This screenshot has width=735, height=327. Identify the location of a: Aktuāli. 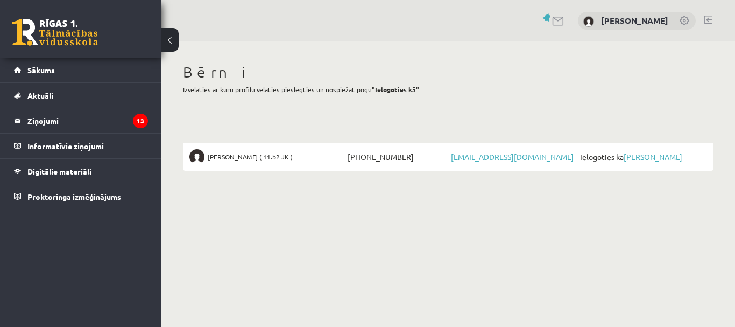
(81, 95).